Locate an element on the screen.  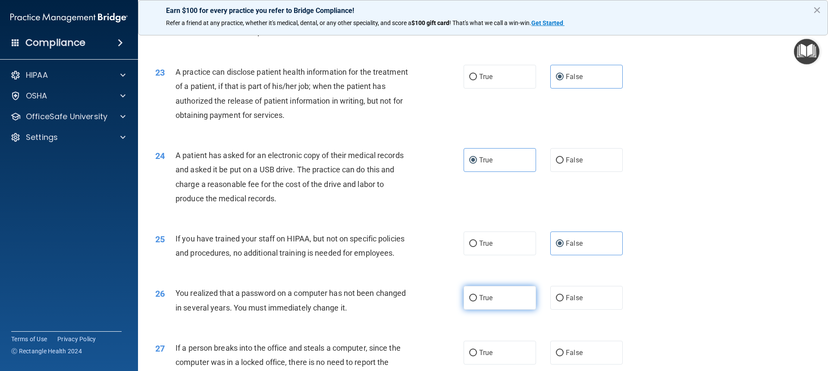
span: Refer a friend at any practice, whether it's medical, dental, or any other speciality, and score a is located at coordinates (289, 23).